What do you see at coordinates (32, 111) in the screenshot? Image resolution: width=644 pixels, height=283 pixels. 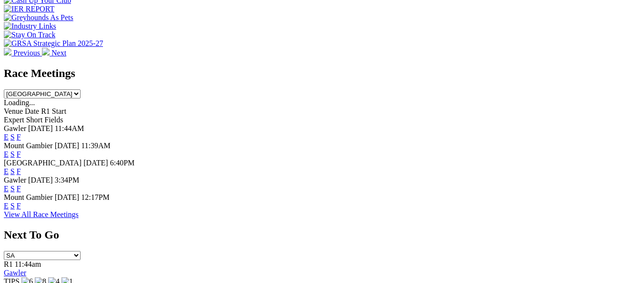 I see `span: Date` at bounding box center [32, 111].